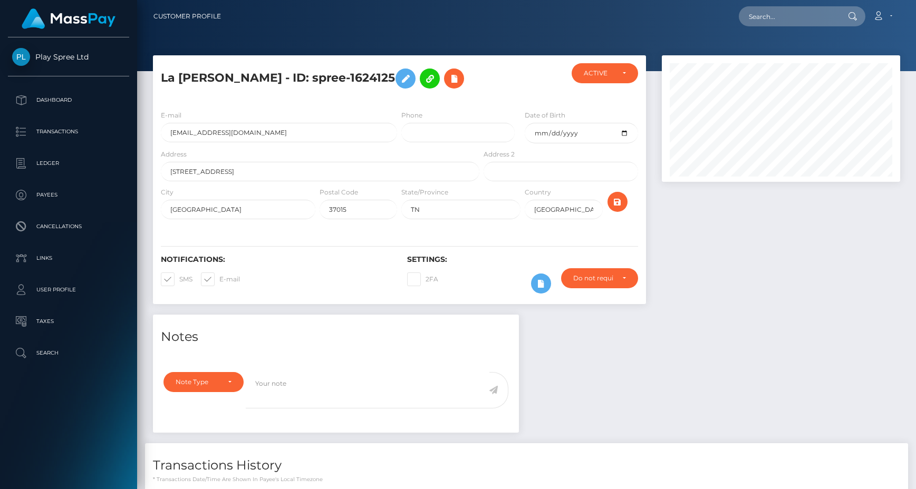 This screenshot has height=489, width=916. Describe the element at coordinates (69, 18) in the screenshot. I see `img: MassPay Logo` at that location.